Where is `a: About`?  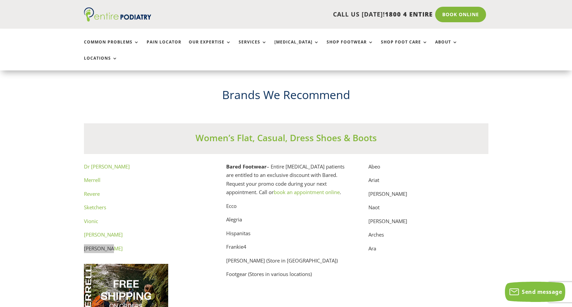
a: About is located at coordinates (446, 47).